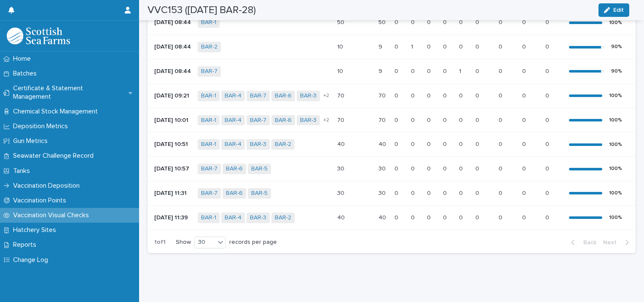 The image size is (644, 302). Describe the element at coordinates (53, 215) in the screenshot. I see `p: Vaccination Visual Checks` at that location.